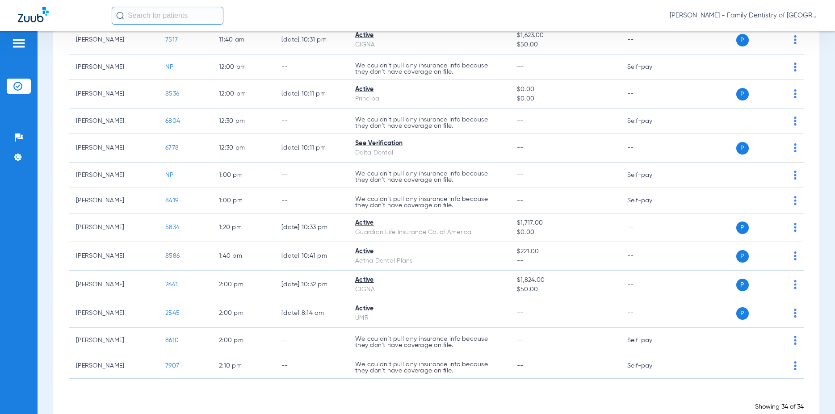  What do you see at coordinates (172, 40) in the screenshot?
I see `span: 7517` at bounding box center [172, 40].